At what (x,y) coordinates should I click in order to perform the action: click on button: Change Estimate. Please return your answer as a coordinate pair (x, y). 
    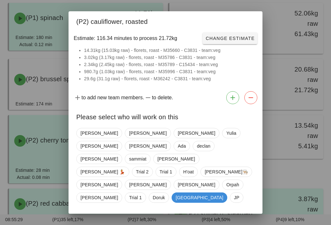
    Looking at the image, I should click on (230, 38).